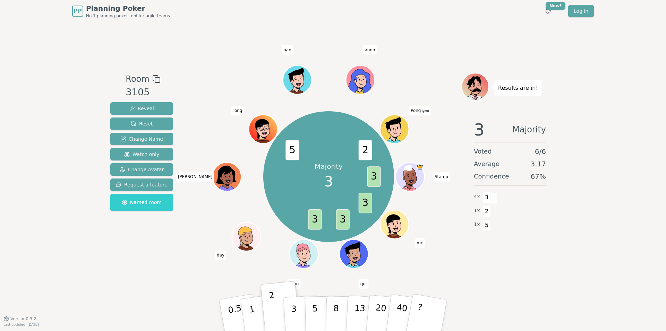  Describe the element at coordinates (142, 154) in the screenshot. I see `button: Watch only` at that location.